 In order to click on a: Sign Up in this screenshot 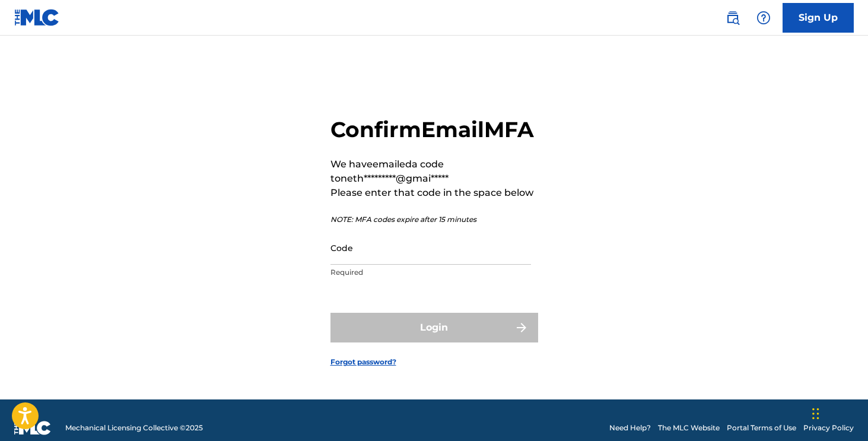, I will do `click(818, 18)`.